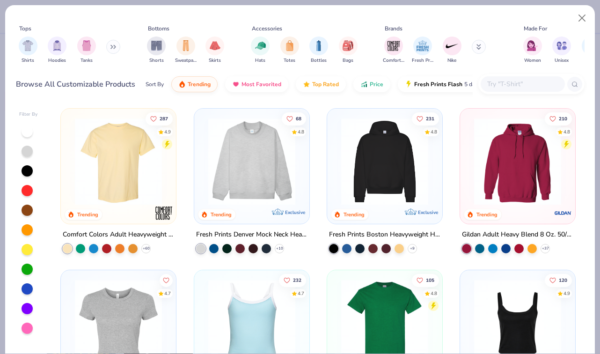 The height and width of the screenshot is (354, 600). What do you see at coordinates (75, 84) in the screenshot?
I see `div: Browse All Customizable Products` at bounding box center [75, 84].